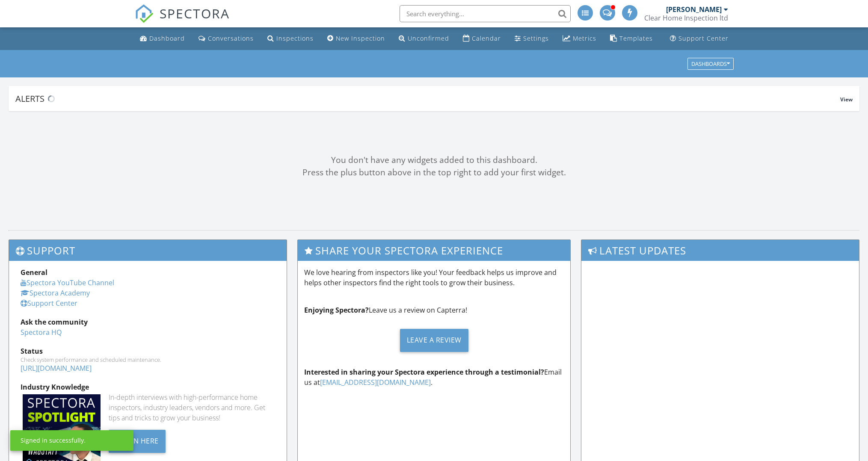 The height and width of the screenshot is (461, 868). I want to click on div: Dashboards, so click(711, 64).